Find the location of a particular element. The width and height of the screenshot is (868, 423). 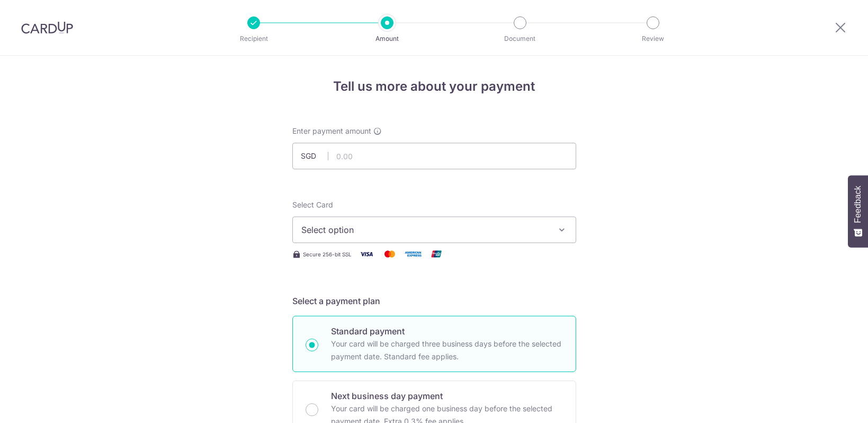

h4: Tell us more about your payment is located at coordinates (434, 87).